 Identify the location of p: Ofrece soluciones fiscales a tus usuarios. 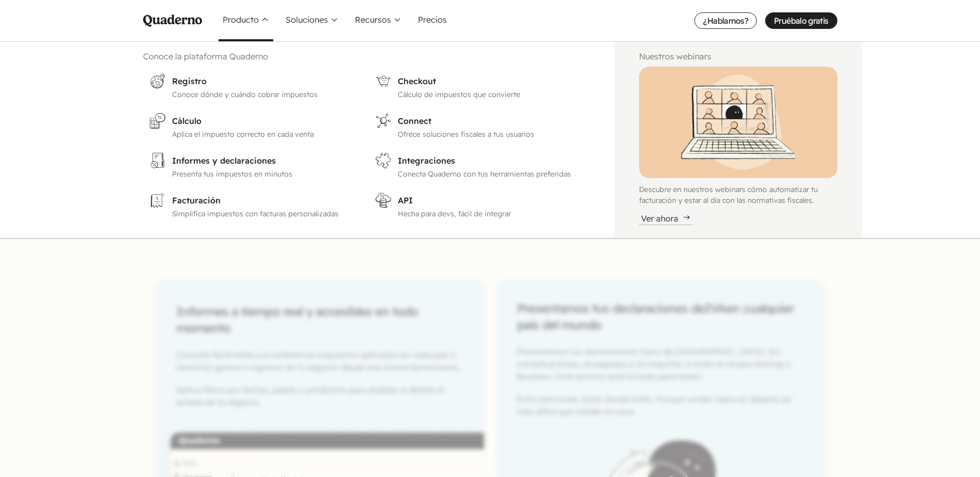
(490, 134).